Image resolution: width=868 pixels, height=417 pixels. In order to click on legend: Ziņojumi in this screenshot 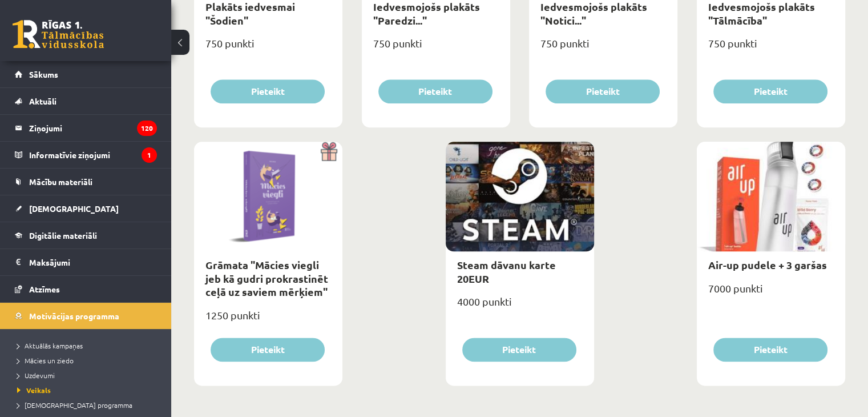, I will do `click(93, 128)`.